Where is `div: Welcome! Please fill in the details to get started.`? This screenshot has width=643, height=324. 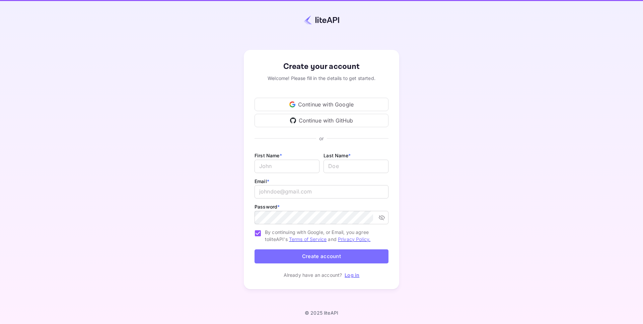
div: Welcome! Please fill in the details to get started. is located at coordinates (322, 78).